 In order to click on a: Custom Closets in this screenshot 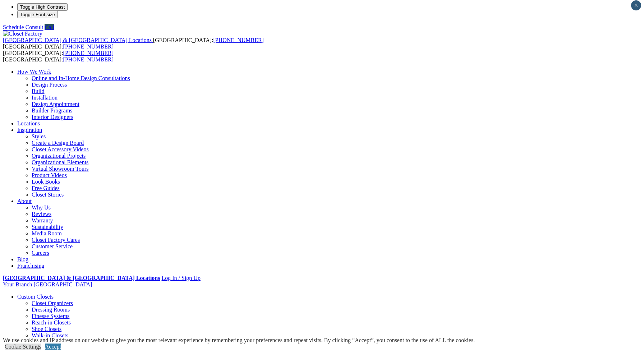, I will do `click(35, 296)`.